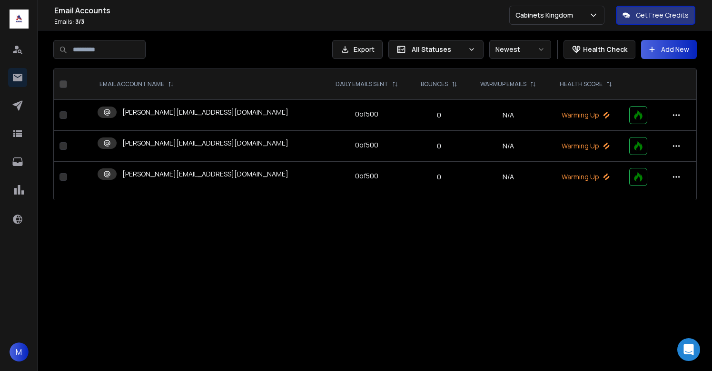 This screenshot has width=712, height=371. I want to click on h1: Email Accounts, so click(282, 10).